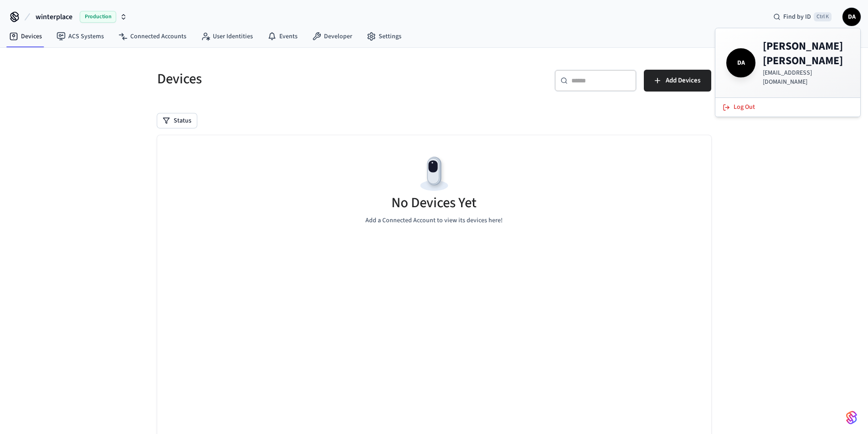 Image resolution: width=868 pixels, height=434 pixels. Describe the element at coordinates (823, 17) in the screenshot. I see `span: Ctrl K` at that location.